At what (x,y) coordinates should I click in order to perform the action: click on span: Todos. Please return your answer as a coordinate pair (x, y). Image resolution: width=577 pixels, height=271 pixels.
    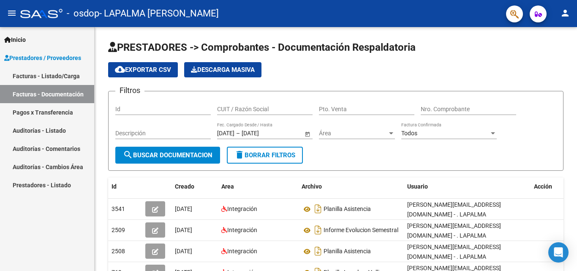
    Looking at the image, I should click on (409, 133).